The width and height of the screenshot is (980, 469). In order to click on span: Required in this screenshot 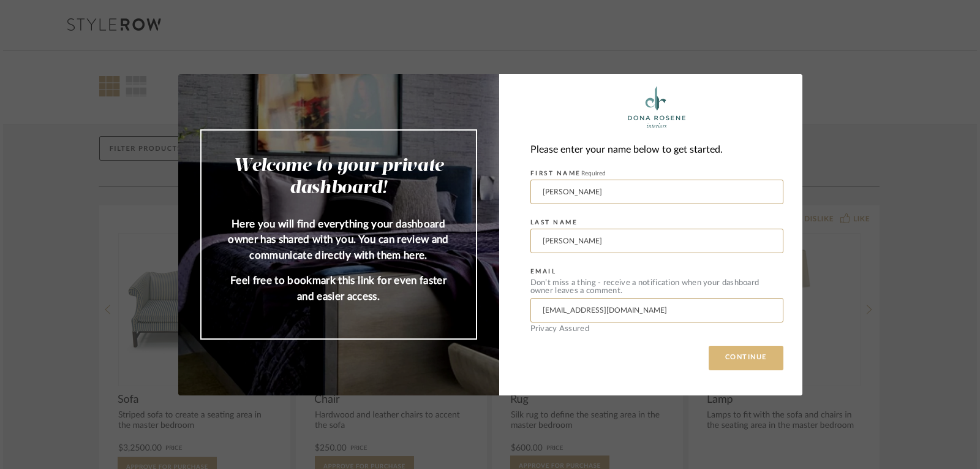, I will do `click(593, 173)`.